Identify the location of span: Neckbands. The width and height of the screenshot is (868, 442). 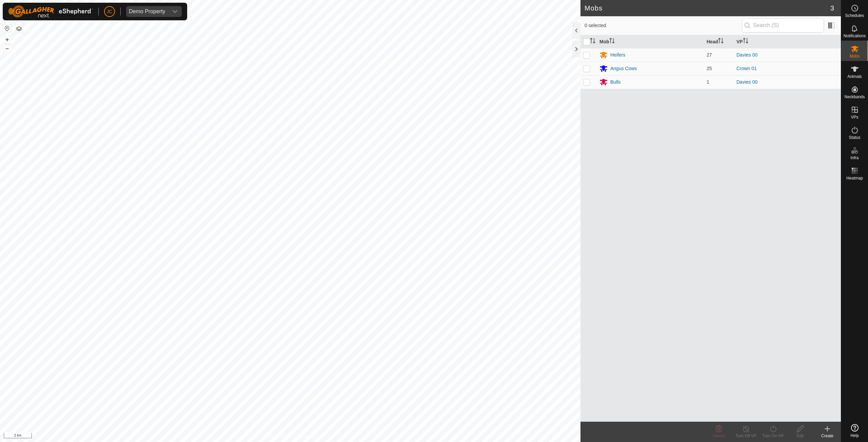
(854, 97).